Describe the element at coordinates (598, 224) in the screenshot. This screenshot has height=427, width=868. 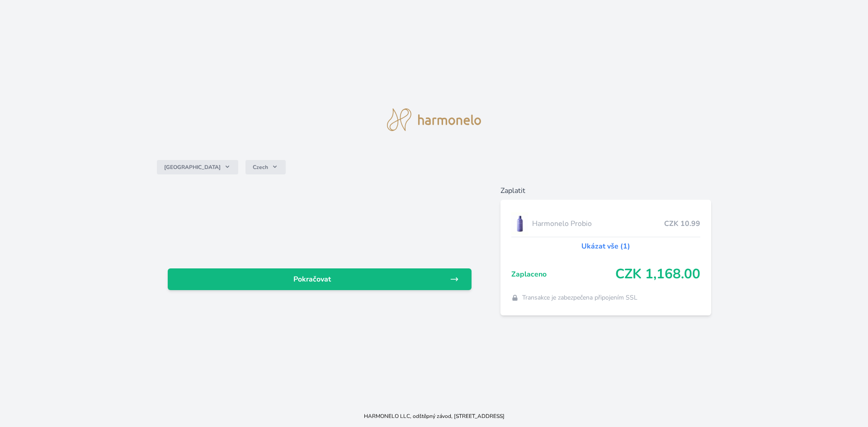
I see `span: Harmonelo Probio` at that location.